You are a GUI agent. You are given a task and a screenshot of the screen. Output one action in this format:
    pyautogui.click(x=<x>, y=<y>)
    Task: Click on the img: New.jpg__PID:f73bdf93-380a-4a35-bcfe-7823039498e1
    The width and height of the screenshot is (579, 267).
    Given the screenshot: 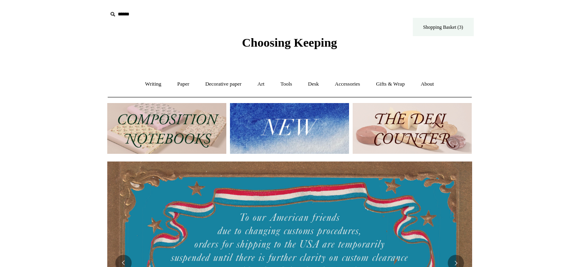 What is the action you would take?
    pyautogui.click(x=289, y=128)
    